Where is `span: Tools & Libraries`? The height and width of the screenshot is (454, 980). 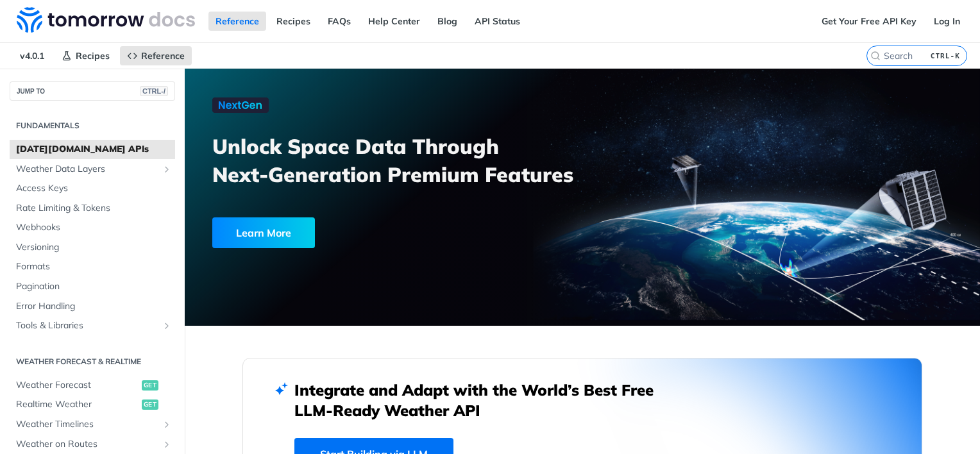 span: Tools & Libraries is located at coordinates (87, 326).